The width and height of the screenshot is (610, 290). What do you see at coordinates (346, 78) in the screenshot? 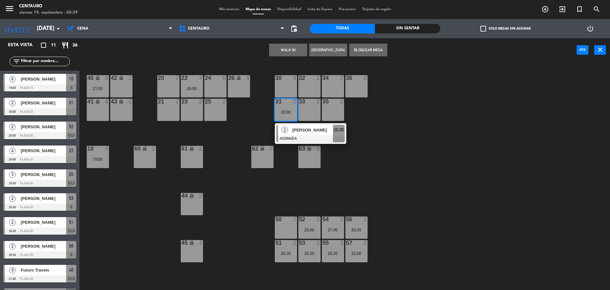
I see `div: 36` at bounding box center [346, 78].